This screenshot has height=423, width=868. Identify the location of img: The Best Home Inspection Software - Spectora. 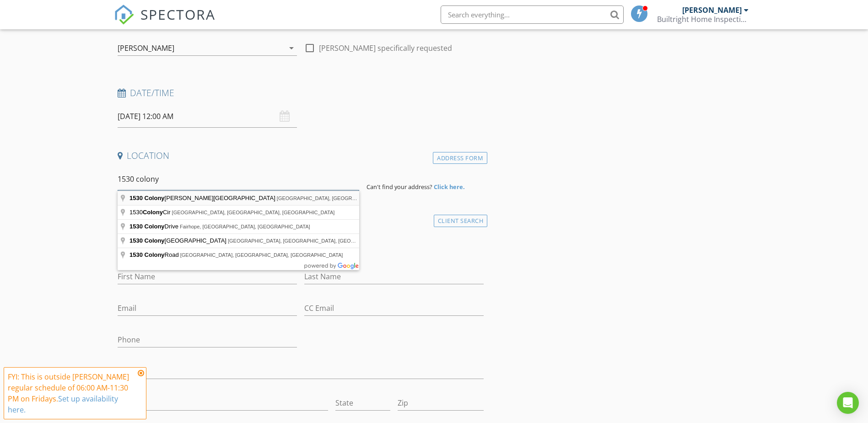
(124, 15).